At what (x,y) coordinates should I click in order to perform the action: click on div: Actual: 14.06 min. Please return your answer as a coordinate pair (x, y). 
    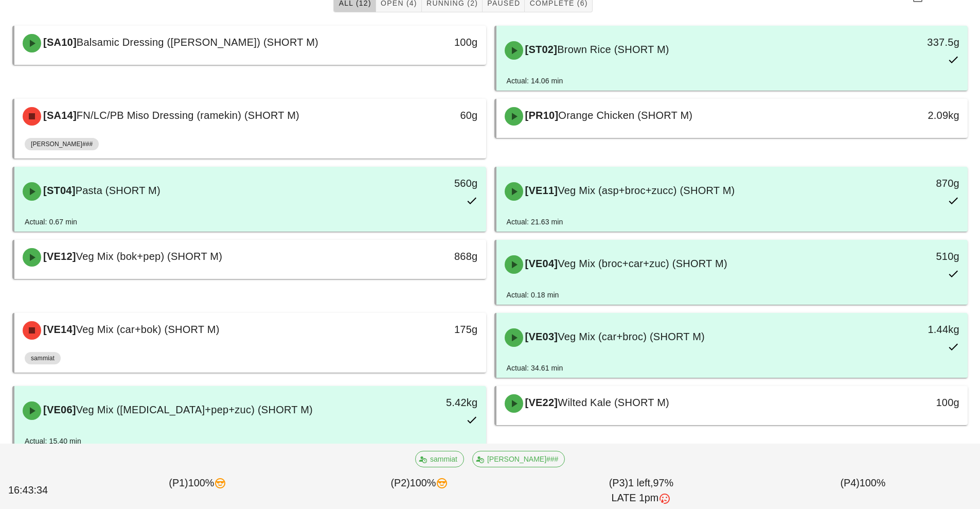
    Looking at the image, I should click on (535, 81).